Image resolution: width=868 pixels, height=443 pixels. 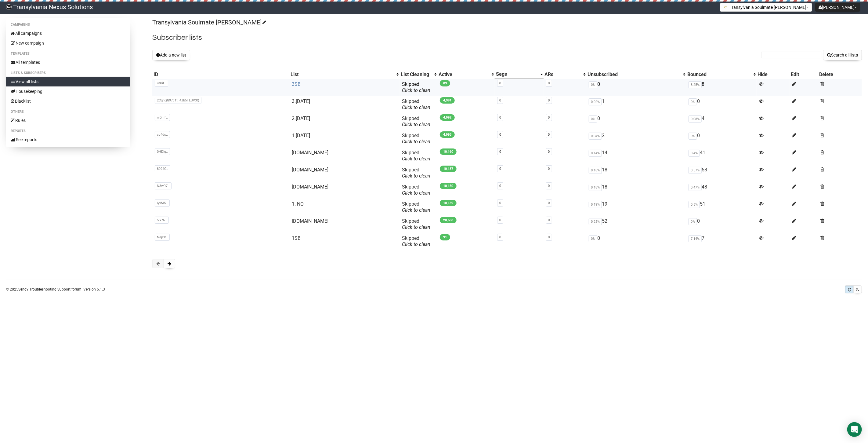 What do you see at coordinates (595, 204) in the screenshot?
I see `span: 0.19%` at bounding box center [595, 204].